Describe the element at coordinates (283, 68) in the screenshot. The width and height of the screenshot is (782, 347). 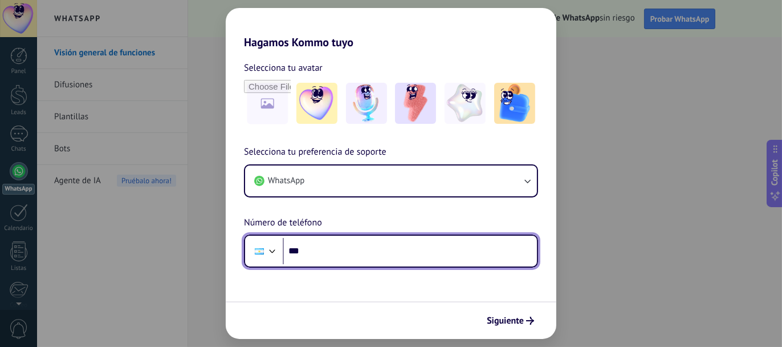
I see `span: Selecciona tu avatar` at that location.